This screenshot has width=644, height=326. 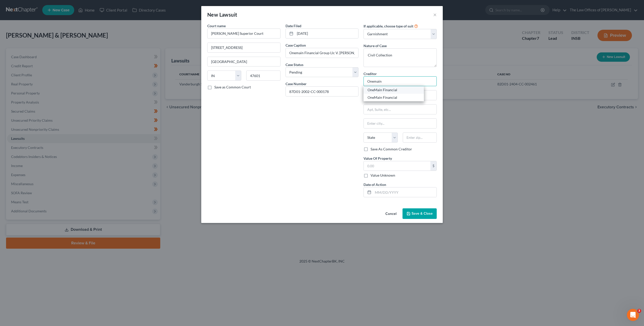 What do you see at coordinates (420, 214) in the screenshot?
I see `button: Save & Close` at bounding box center [420, 214].